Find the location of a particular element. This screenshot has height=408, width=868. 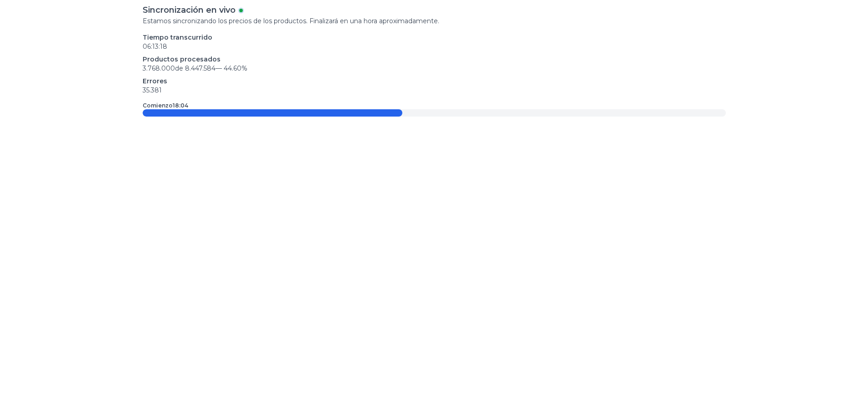

p: 35.381 is located at coordinates (434, 91).